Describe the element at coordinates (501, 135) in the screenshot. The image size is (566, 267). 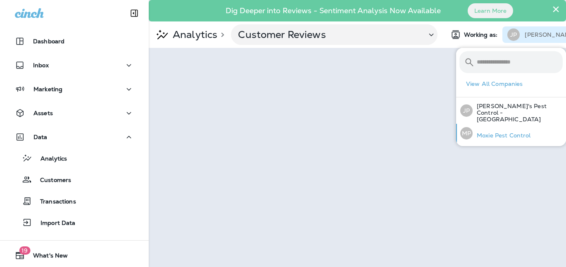
I see `p: Moxie Pest Control` at that location.